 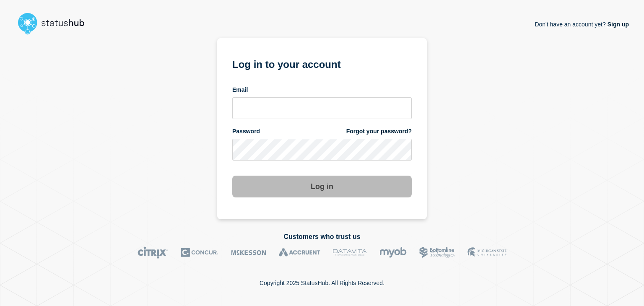 I want to click on button: Log in, so click(x=322, y=186).